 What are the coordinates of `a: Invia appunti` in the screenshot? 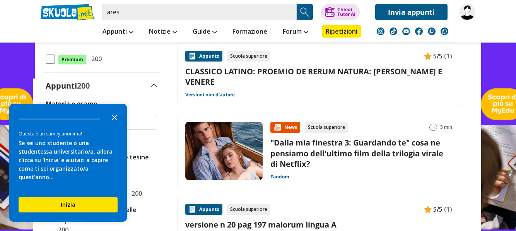 It's located at (411, 12).